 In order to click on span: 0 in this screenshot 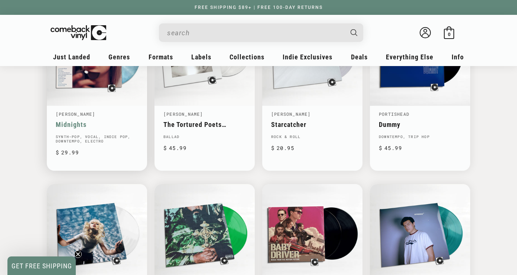, I will do `click(449, 34)`.